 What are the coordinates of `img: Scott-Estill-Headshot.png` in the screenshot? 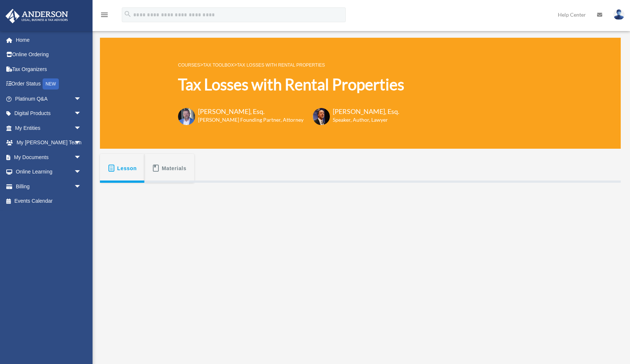 It's located at (321, 117).